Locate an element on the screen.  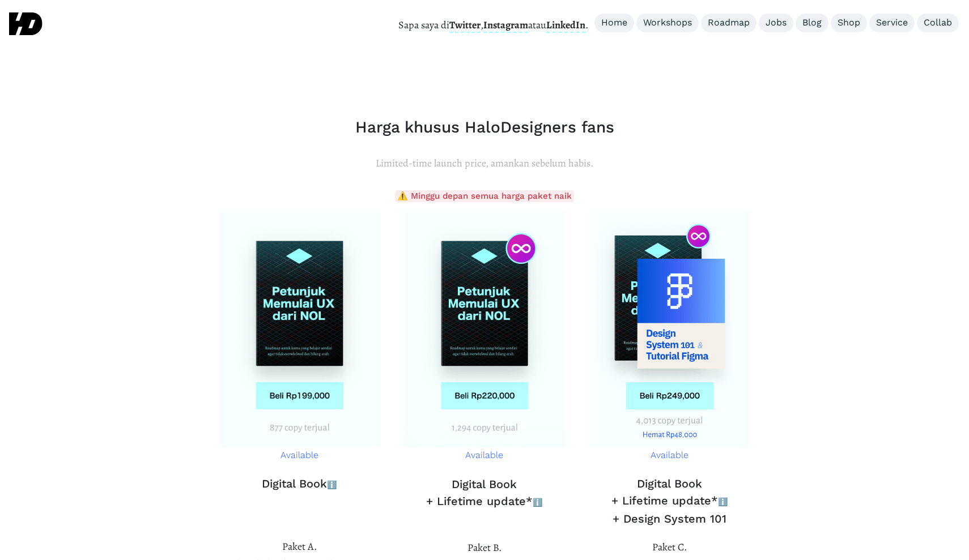
strong: atau is located at coordinates (537, 25).